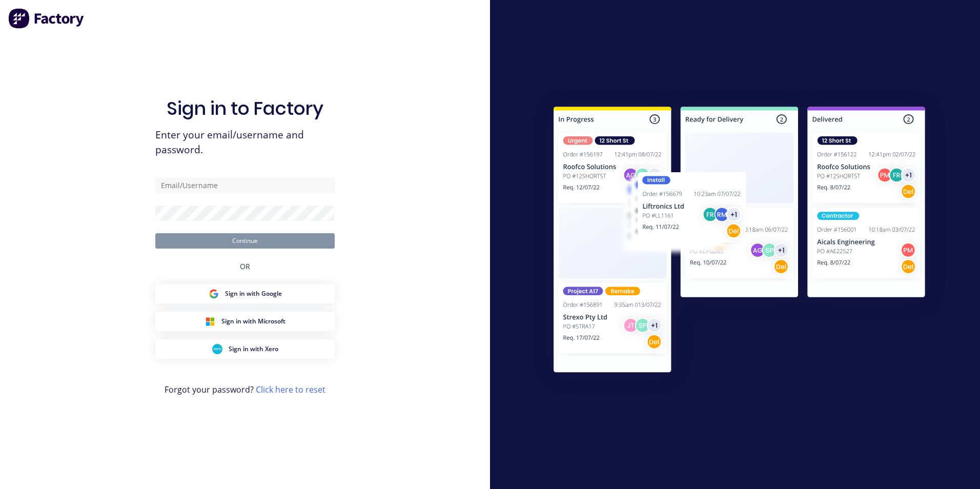 Image resolution: width=980 pixels, height=489 pixels. Describe the element at coordinates (245, 185) in the screenshot. I see `input: Email/Username` at that location.